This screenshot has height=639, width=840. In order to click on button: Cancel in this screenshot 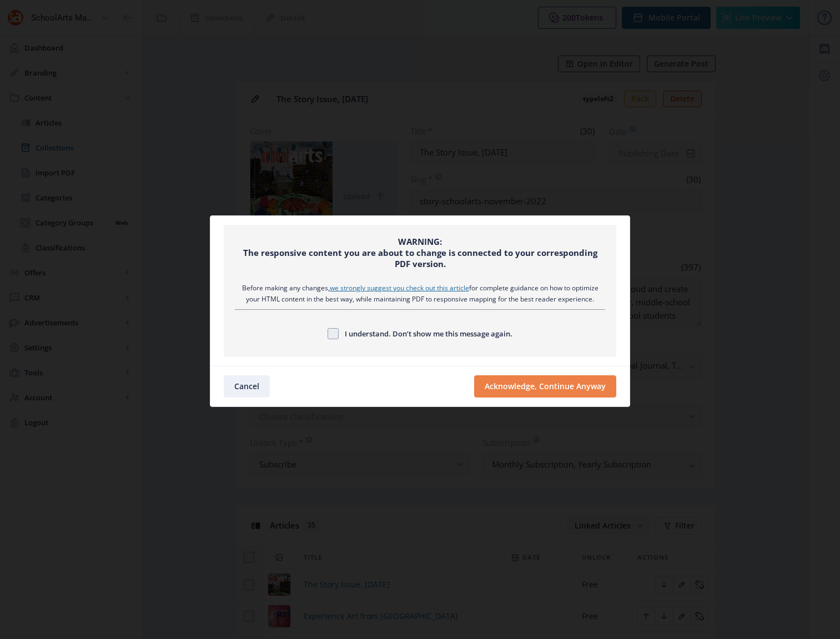, I will do `click(247, 386)`.